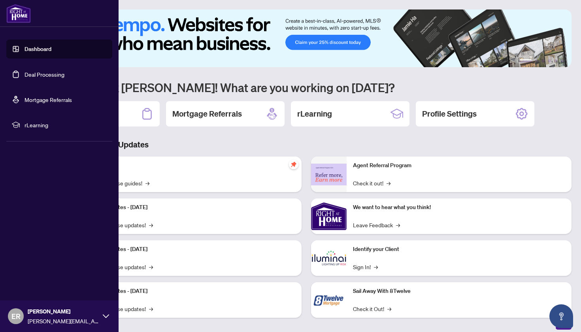 Image resolution: width=581 pixels, height=332 pixels. What do you see at coordinates (329, 300) in the screenshot?
I see `img: Sail Away With 8Twelve` at bounding box center [329, 300].